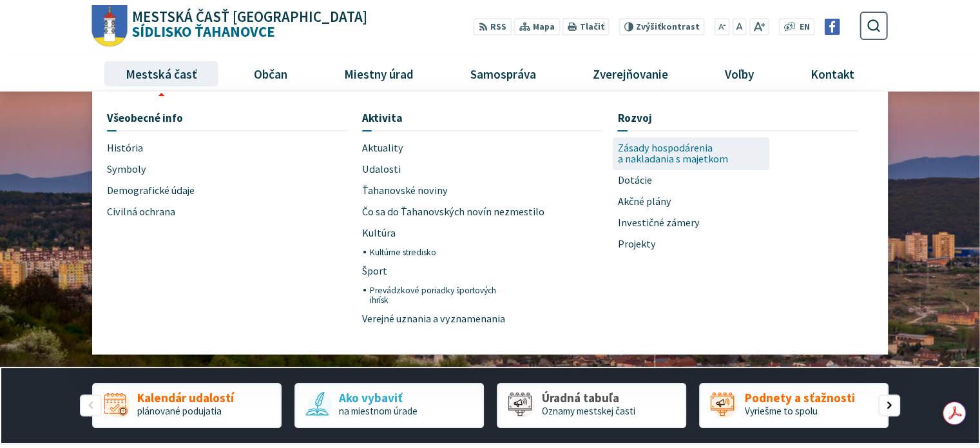 The height and width of the screenshot is (448, 980). What do you see at coordinates (804, 27) in the screenshot?
I see `a: EN` at bounding box center [804, 27].